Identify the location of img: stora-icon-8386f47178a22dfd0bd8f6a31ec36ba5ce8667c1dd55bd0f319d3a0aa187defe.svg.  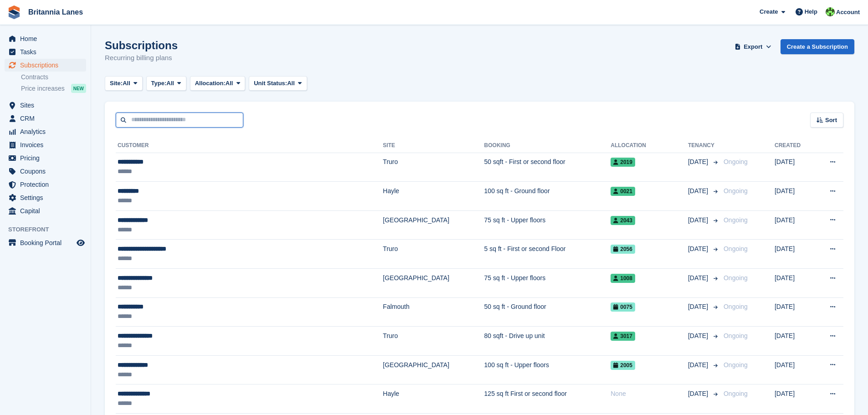
(14, 12).